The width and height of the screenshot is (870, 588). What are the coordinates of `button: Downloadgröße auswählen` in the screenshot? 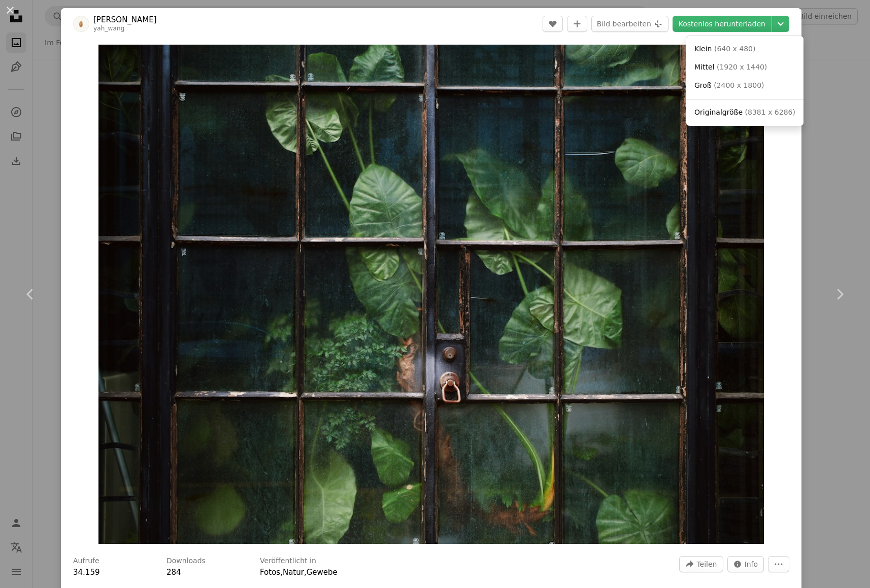 It's located at (781, 24).